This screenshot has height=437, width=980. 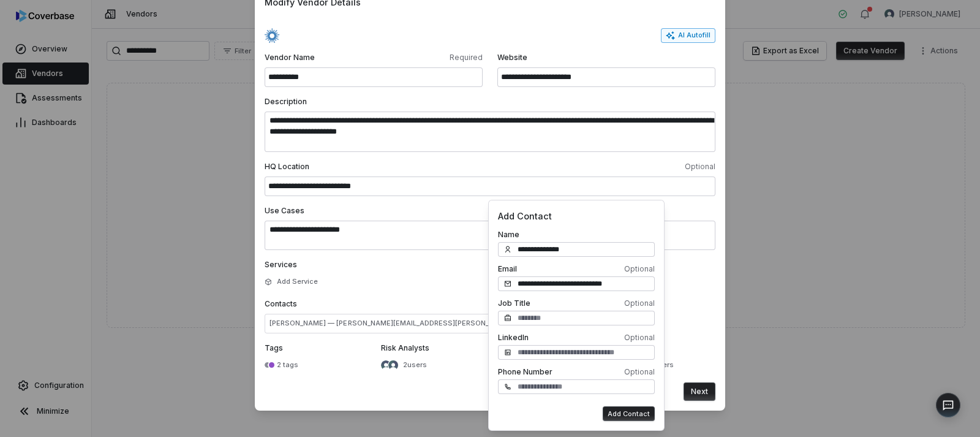 I want to click on span: HQ Location, so click(x=376, y=167).